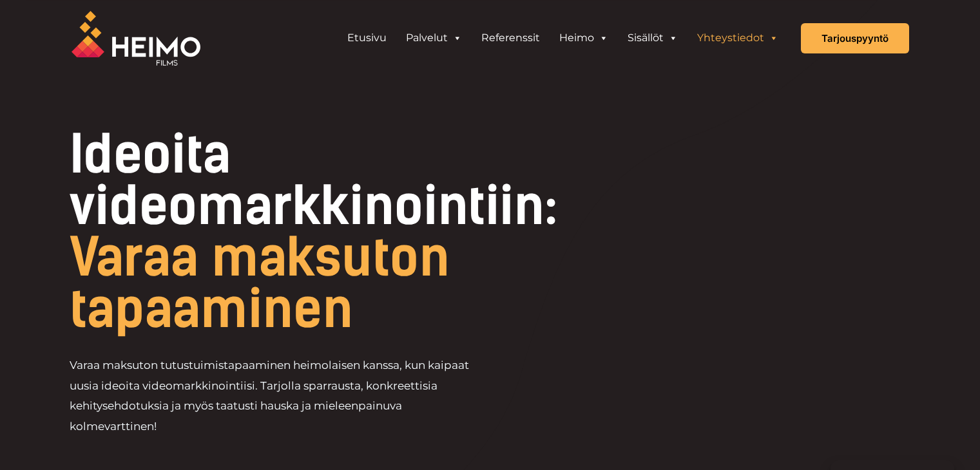 The image size is (980, 470). What do you see at coordinates (854, 38) in the screenshot?
I see `div: Tarjouspyyntö` at bounding box center [854, 38].